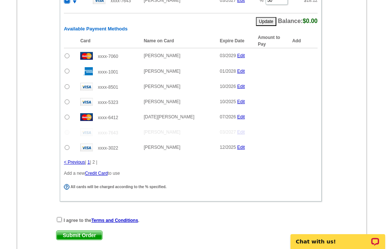  Describe the element at coordinates (108, 148) in the screenshot. I see `span: xxxx-3022` at that location.